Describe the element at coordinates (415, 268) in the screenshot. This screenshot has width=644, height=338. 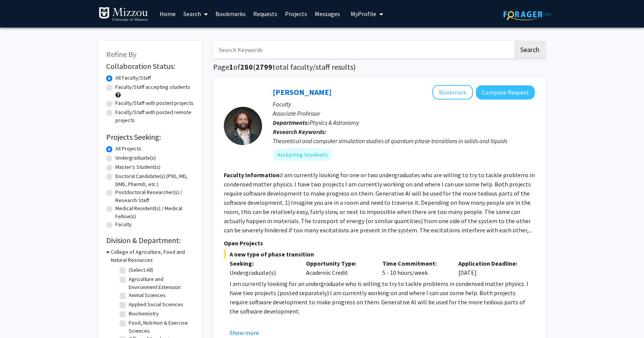
I see `div: 5 - 10 hours/week` at that location.